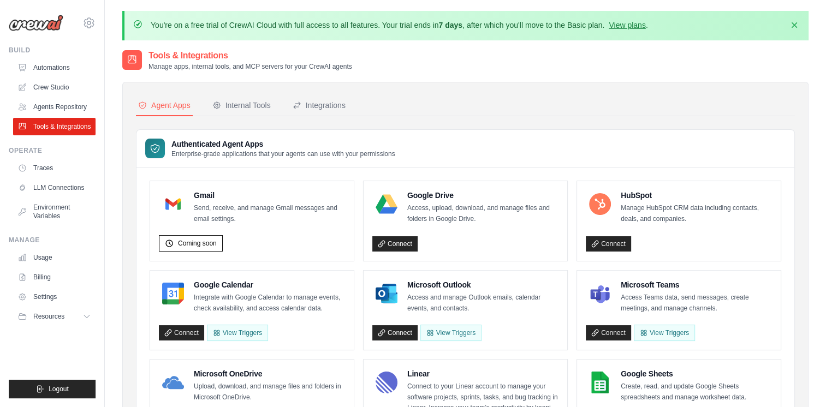 The image size is (826, 407). Describe the element at coordinates (387, 383) in the screenshot. I see `img: Linear Logo` at that location.